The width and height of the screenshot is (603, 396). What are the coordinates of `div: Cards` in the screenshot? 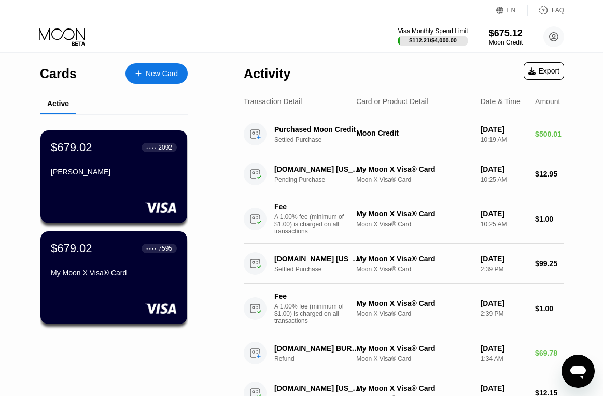 It's located at (58, 74).